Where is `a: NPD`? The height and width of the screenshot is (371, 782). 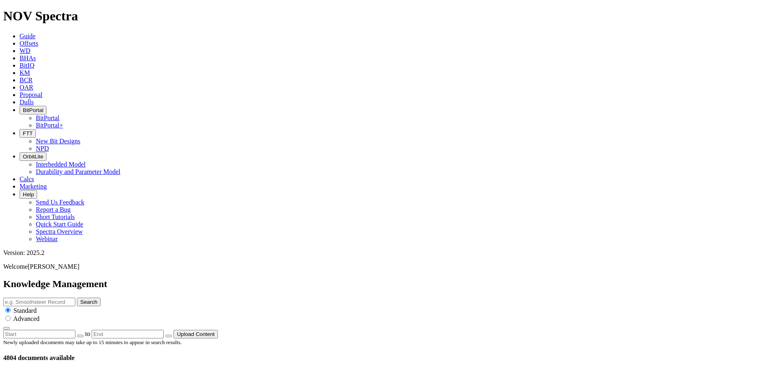
a: NPD is located at coordinates (42, 148).